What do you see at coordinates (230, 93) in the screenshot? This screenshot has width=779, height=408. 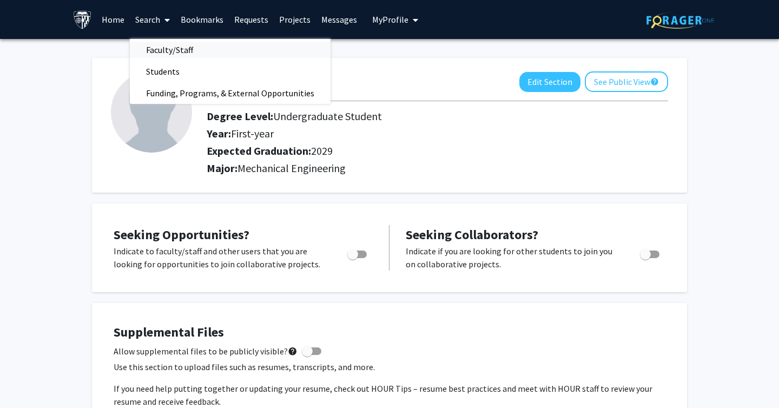 I see `a: Funding, Programs, & External Opportunities` at bounding box center [230, 93].